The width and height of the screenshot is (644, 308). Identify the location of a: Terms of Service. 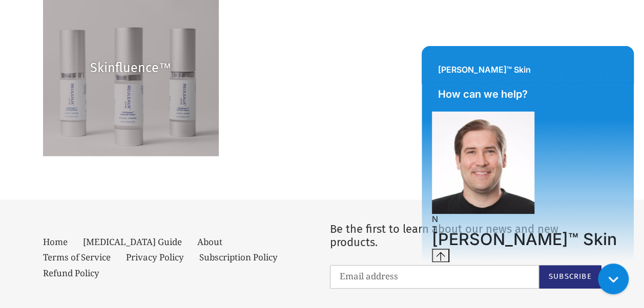
(77, 257).